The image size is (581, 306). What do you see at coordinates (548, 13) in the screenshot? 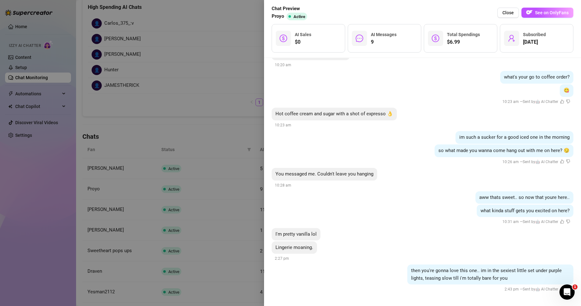
I see `a: OFSee on OnlyFans` at bounding box center [548, 13].